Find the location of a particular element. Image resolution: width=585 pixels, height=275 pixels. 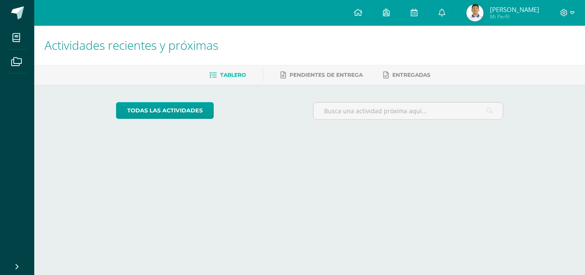

a: todas las Actividades is located at coordinates (165, 110).